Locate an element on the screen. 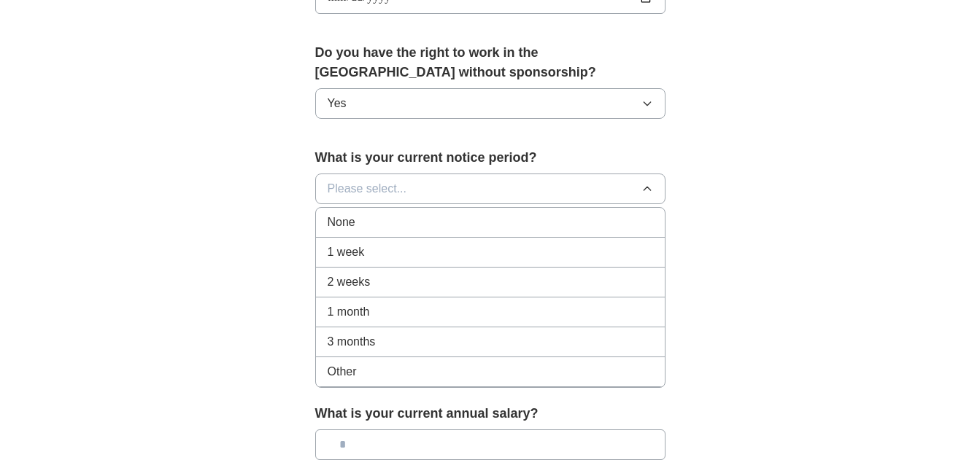  label: What is your current notice period? is located at coordinates (490, 158).